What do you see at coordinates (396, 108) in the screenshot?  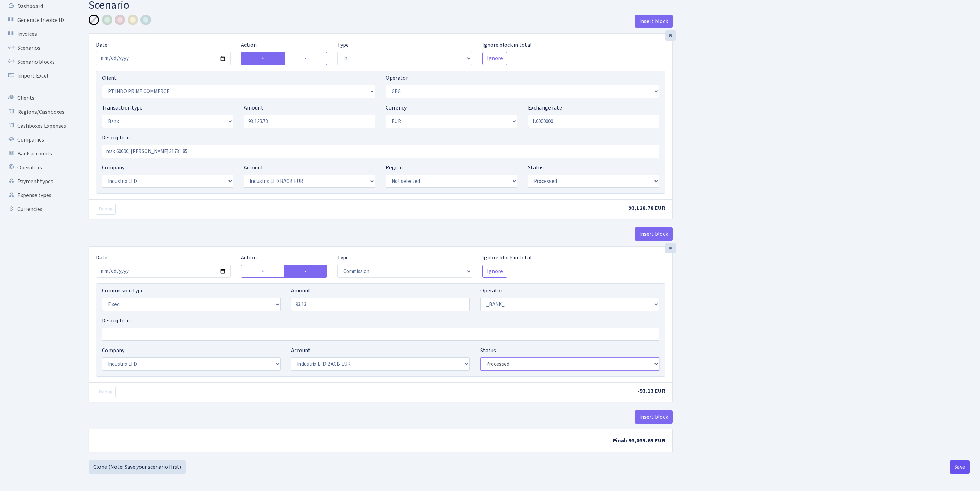 I see `label: Currency` at bounding box center [396, 108].